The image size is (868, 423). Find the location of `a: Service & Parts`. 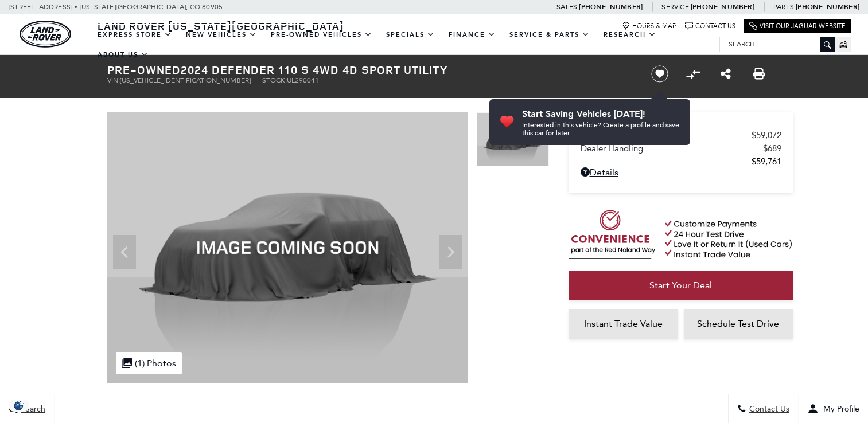

a: Service & Parts is located at coordinates (549, 34).